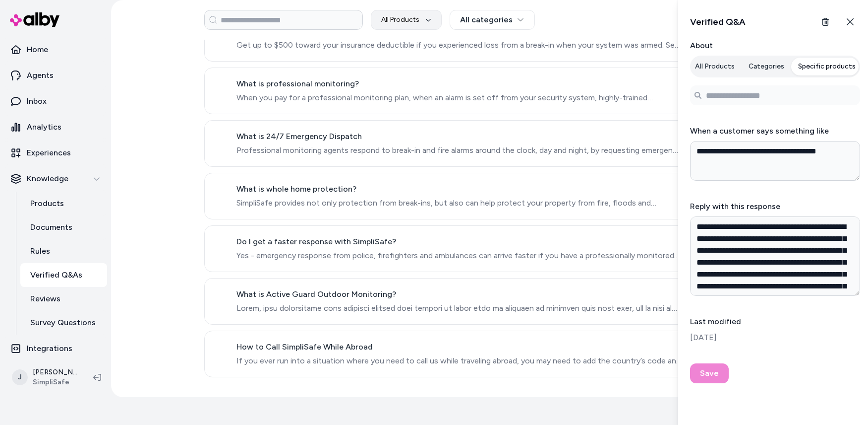 The width and height of the screenshot is (868, 425). I want to click on h2: Verified Q&A, so click(718, 22).